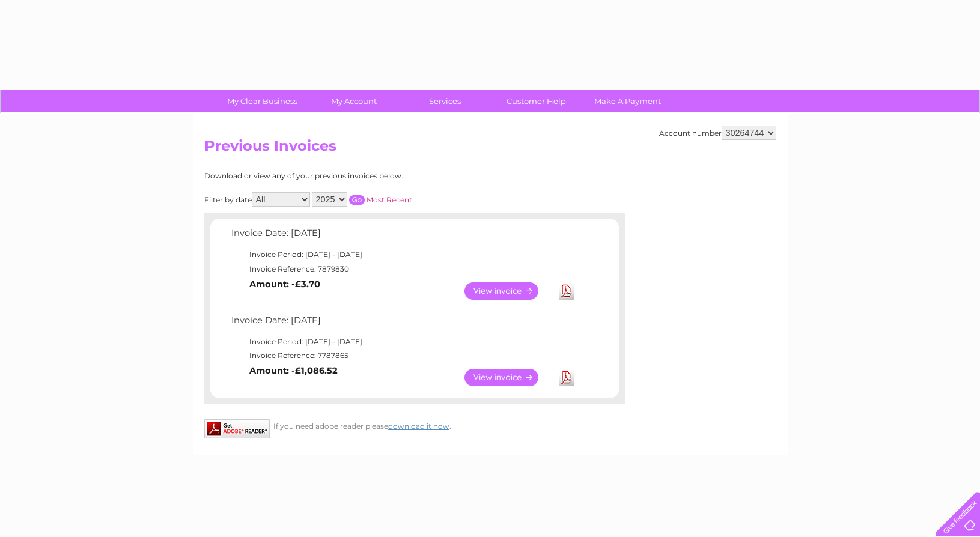 This screenshot has height=537, width=980. What do you see at coordinates (490, 149) in the screenshot?
I see `h2: Previous Invoices` at bounding box center [490, 149].